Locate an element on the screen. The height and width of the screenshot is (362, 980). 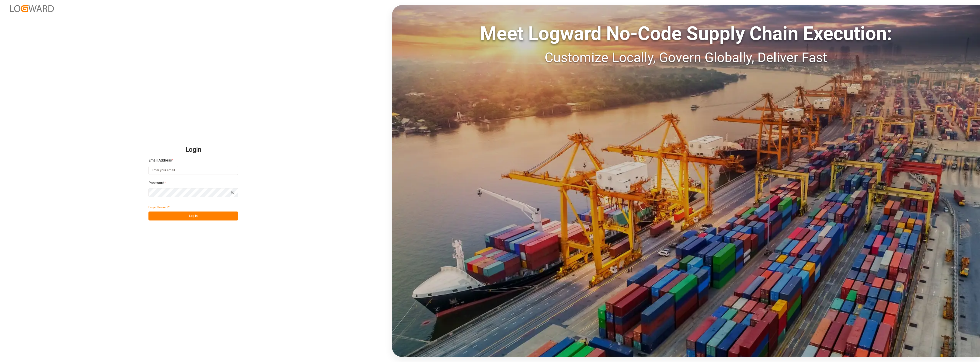
button: Forgot Password? is located at coordinates (159, 207).